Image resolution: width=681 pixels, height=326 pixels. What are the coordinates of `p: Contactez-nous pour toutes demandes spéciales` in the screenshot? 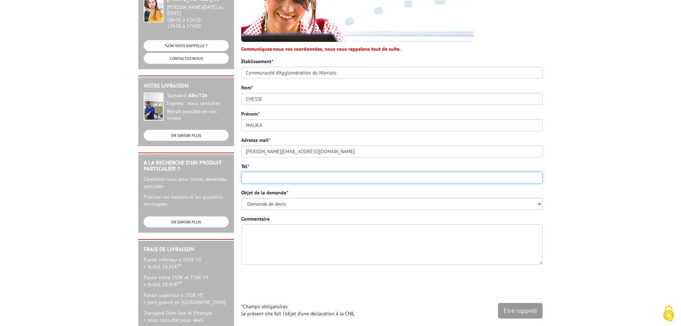 It's located at (186, 183).